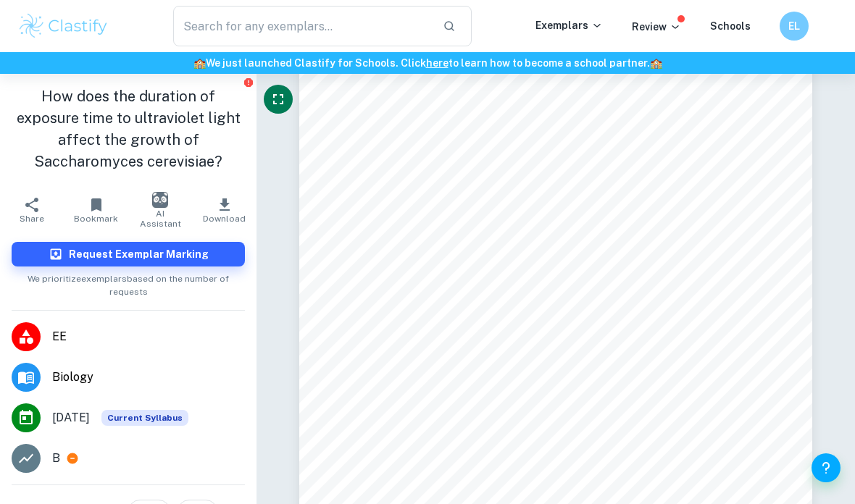  I want to click on img: Clastify logo, so click(63, 26).